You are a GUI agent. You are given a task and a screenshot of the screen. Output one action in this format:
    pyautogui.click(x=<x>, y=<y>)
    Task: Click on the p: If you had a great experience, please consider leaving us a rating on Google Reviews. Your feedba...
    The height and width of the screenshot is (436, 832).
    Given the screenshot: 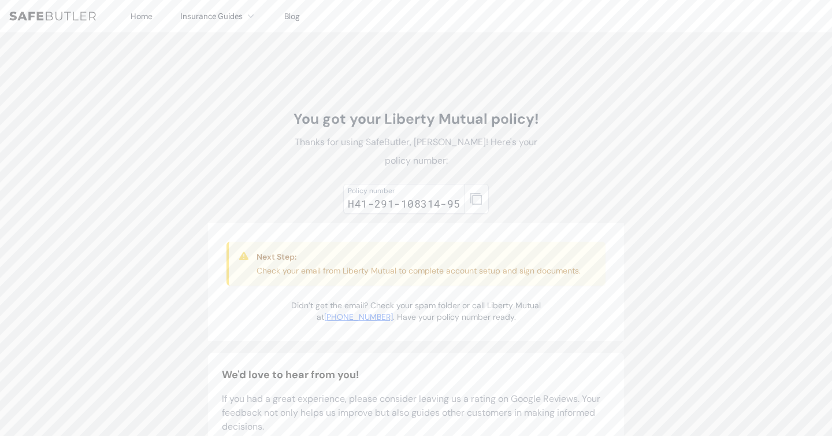 What is the action you would take?
    pyautogui.click(x=416, y=413)
    